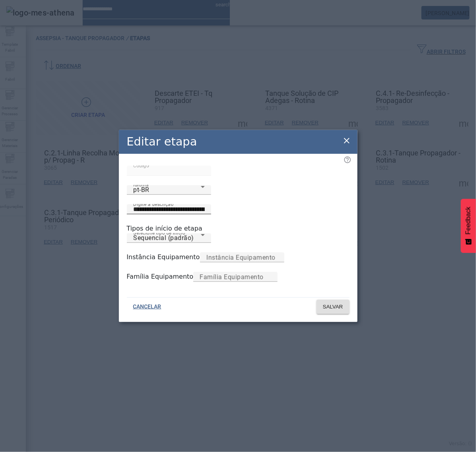 This screenshot has width=476, height=452. What do you see at coordinates (241, 257) in the screenshot?
I see `mat-label: Instância Equipamento` at bounding box center [241, 257].